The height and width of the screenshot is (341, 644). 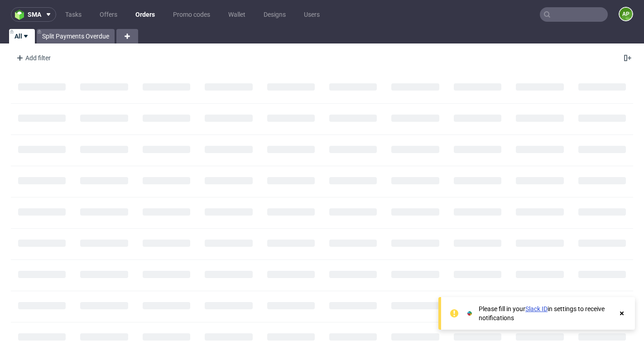 What do you see at coordinates (192, 15) in the screenshot?
I see `a: Promo codes` at bounding box center [192, 15].